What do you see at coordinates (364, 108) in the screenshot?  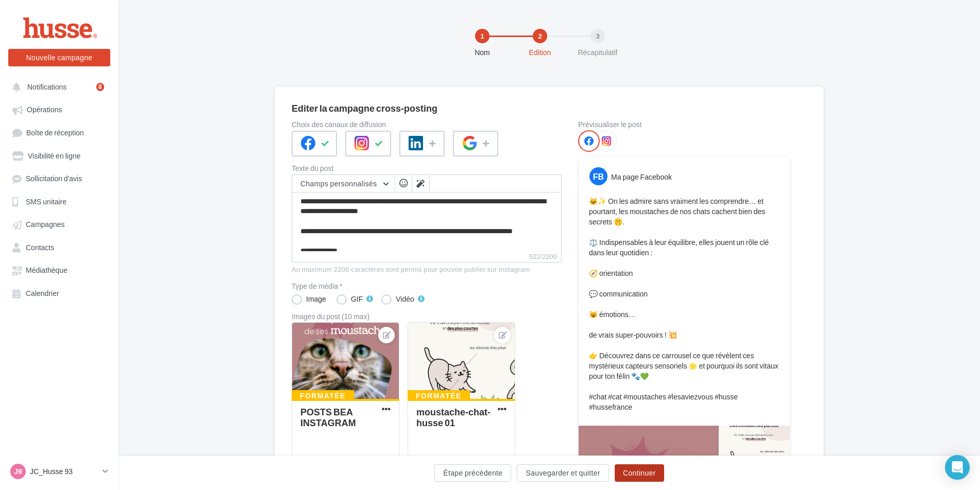 I see `div: Editer la campagne cross-posting` at bounding box center [364, 108].